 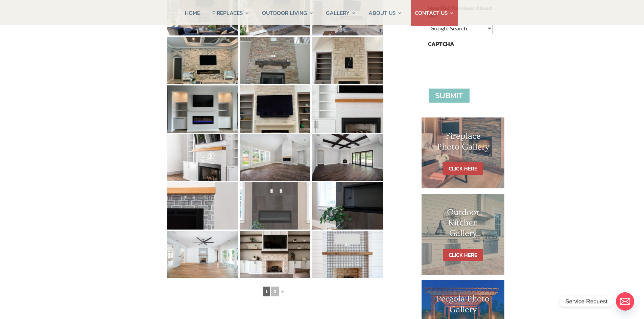 I want to click on img: 10, so click(x=203, y=60).